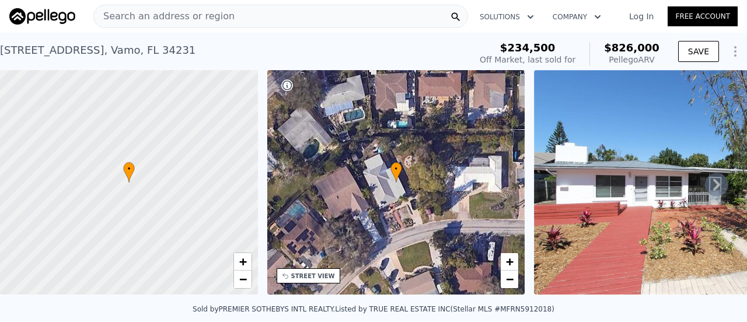  Describe the element at coordinates (445, 309) in the screenshot. I see `div: Listed by TRUE REAL ESTATE INC (Stellar MLS #MFRN5912018)` at that location.